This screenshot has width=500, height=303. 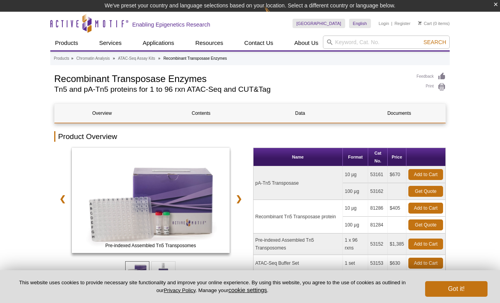 I want to click on td: 81286, so click(x=378, y=208).